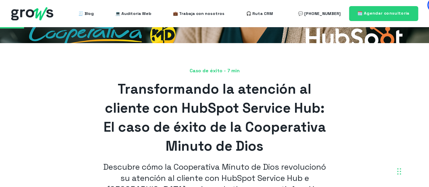 The width and height of the screenshot is (429, 187). What do you see at coordinates (199, 14) in the screenshot?
I see `a: 💼 Trabaja con nosotros` at bounding box center [199, 14].